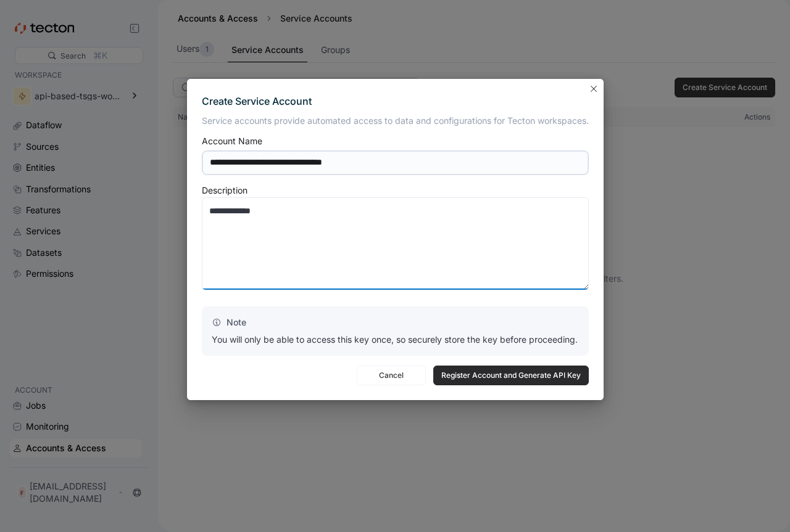  I want to click on p: Note, so click(395, 323).